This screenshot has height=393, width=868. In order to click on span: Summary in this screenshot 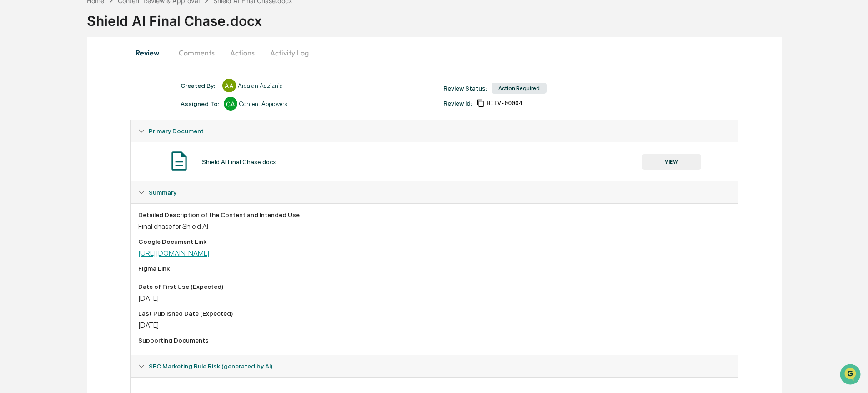, I will do `click(162, 193)`.